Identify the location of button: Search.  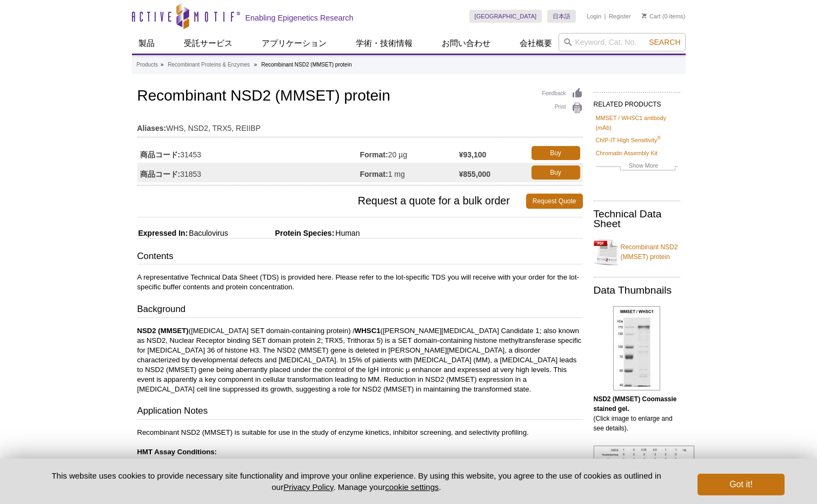
(665, 42).